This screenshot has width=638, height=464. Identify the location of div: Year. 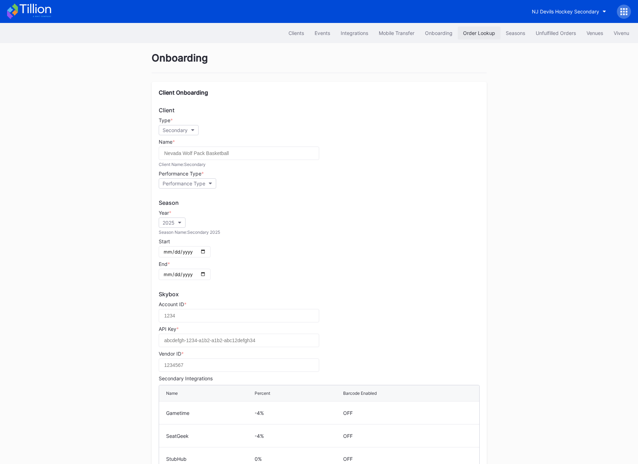
(319, 212).